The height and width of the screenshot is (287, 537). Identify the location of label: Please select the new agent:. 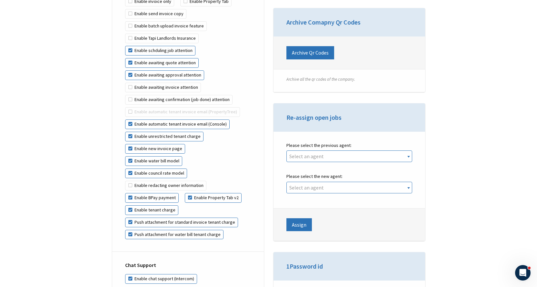
(349, 176).